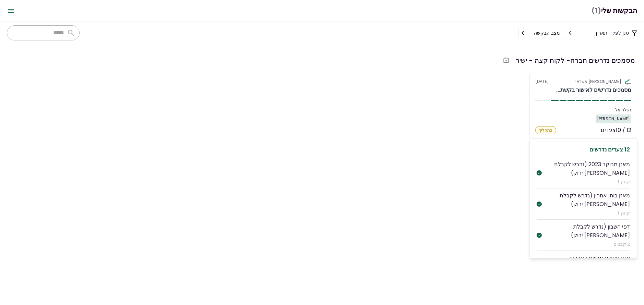 Image resolution: width=644 pixels, height=305 pixels. What do you see at coordinates (588, 33) in the screenshot?
I see `button: תאריך` at bounding box center [588, 33].